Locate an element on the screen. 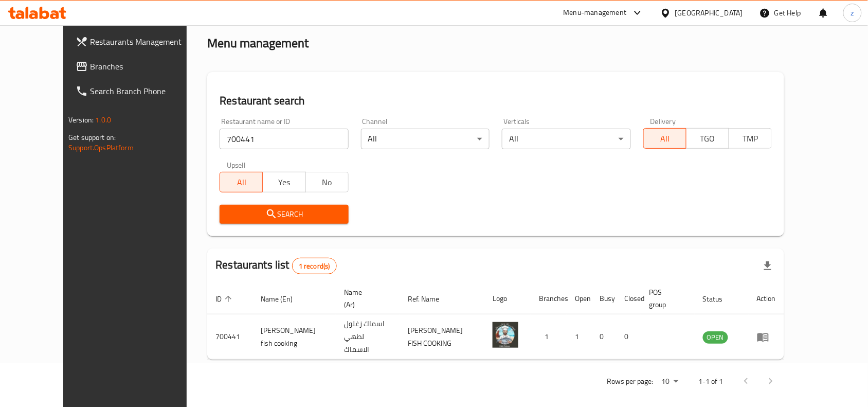 Image resolution: width=868 pixels, height=407 pixels. a: Branches is located at coordinates (138, 66).